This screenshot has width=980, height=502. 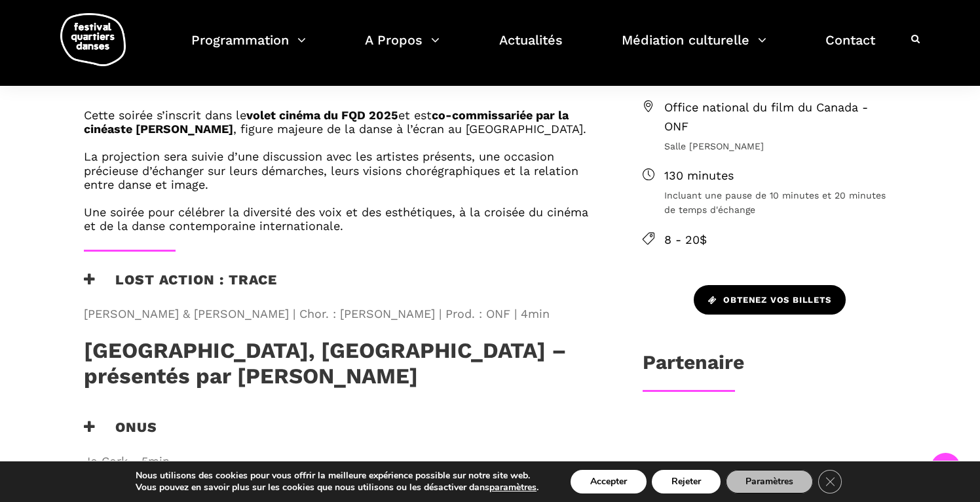 What do you see at coordinates (322, 115) in the screenshot?
I see `b: volet cinéma du FQD 2025` at bounding box center [322, 115].